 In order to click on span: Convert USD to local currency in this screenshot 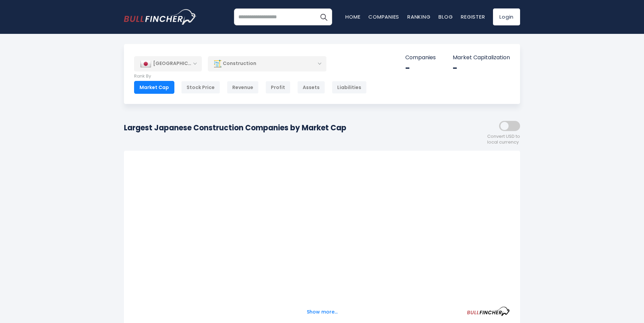, I will do `click(504, 139)`.